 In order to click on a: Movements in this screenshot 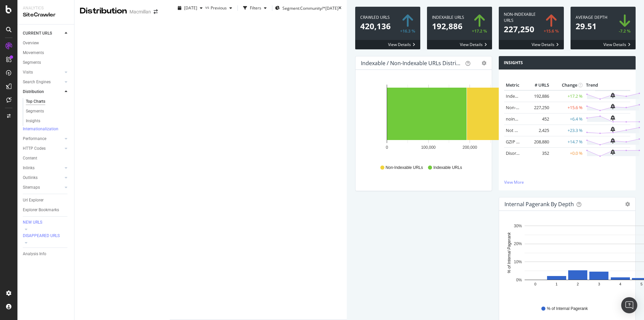, I will do `click(46, 53)`.